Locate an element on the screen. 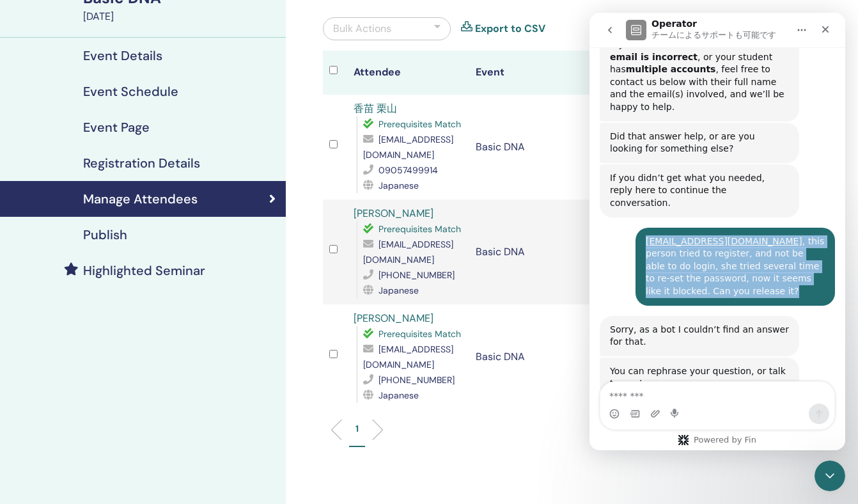 The image size is (858, 504). button: メッセージを送信… is located at coordinates (230, 400).